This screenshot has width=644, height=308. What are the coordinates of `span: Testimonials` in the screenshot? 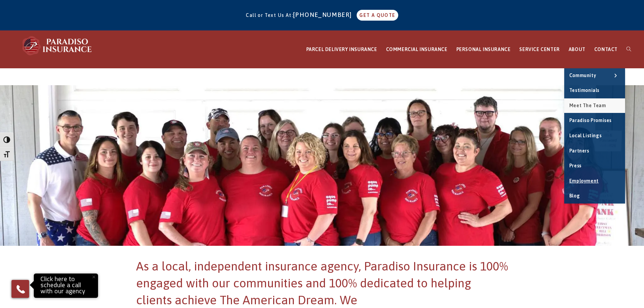 It's located at (584, 90).